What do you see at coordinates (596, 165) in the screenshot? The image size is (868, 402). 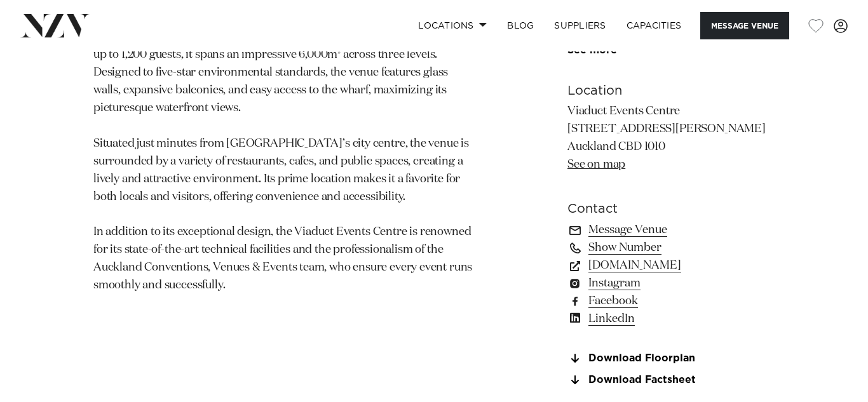 I see `a: See on map` at bounding box center [596, 165].